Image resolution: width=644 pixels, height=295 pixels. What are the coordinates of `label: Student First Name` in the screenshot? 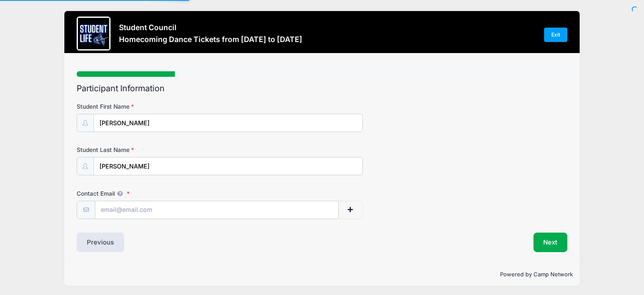 It's located at (158, 106).